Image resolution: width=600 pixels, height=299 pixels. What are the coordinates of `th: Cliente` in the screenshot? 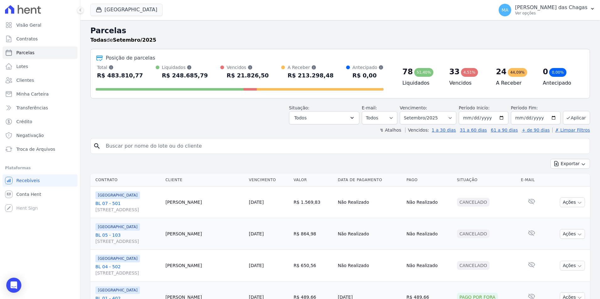 It's located at (205, 180).